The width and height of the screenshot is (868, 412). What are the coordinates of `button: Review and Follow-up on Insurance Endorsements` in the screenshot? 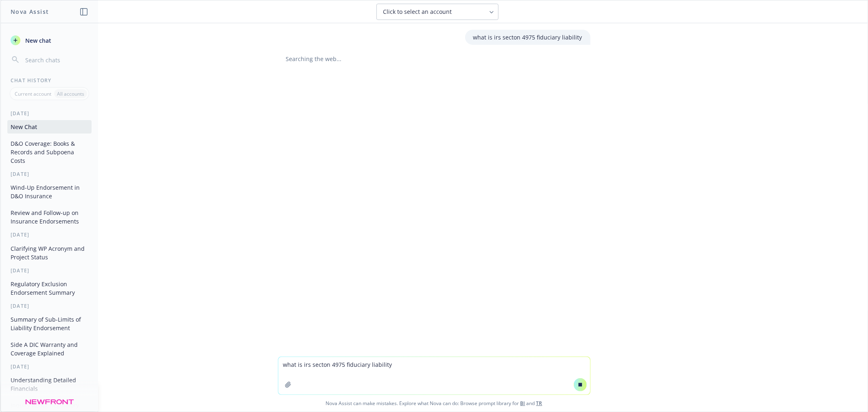 It's located at (49, 217).